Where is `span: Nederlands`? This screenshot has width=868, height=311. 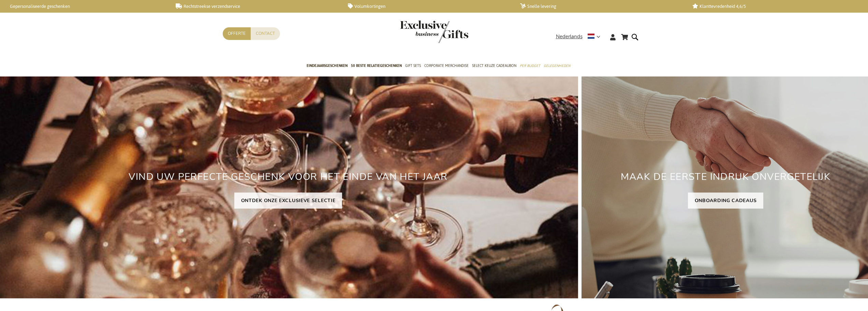 span: Nederlands is located at coordinates (569, 36).